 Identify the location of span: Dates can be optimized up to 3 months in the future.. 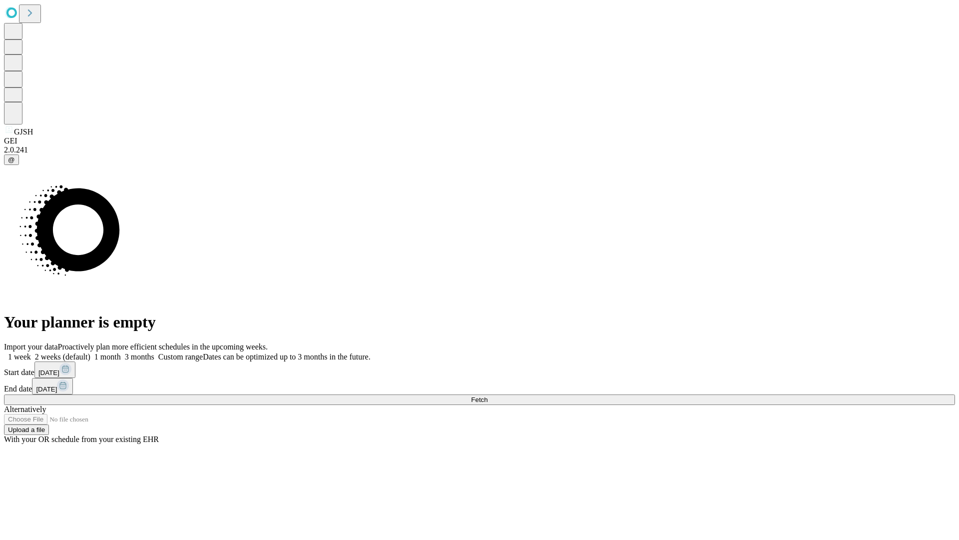
(286, 356).